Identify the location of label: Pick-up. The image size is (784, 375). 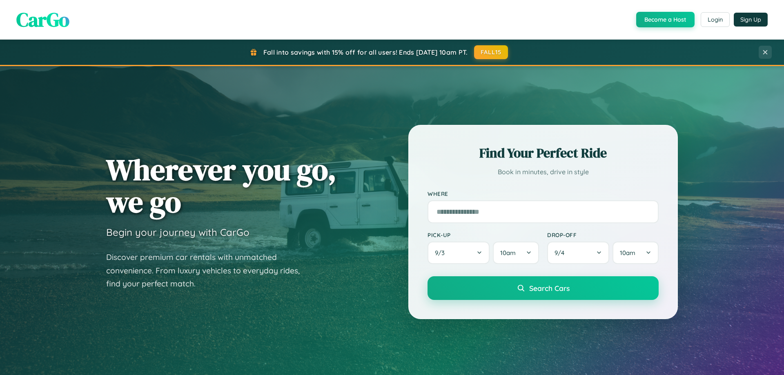
(483, 235).